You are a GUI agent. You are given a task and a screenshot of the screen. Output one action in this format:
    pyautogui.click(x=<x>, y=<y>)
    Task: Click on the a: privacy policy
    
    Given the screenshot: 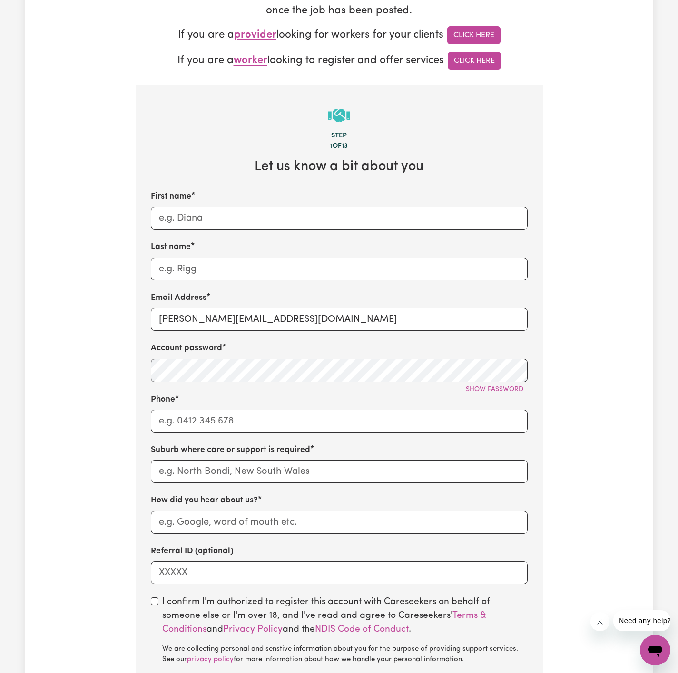 What is the action you would take?
    pyautogui.click(x=210, y=660)
    